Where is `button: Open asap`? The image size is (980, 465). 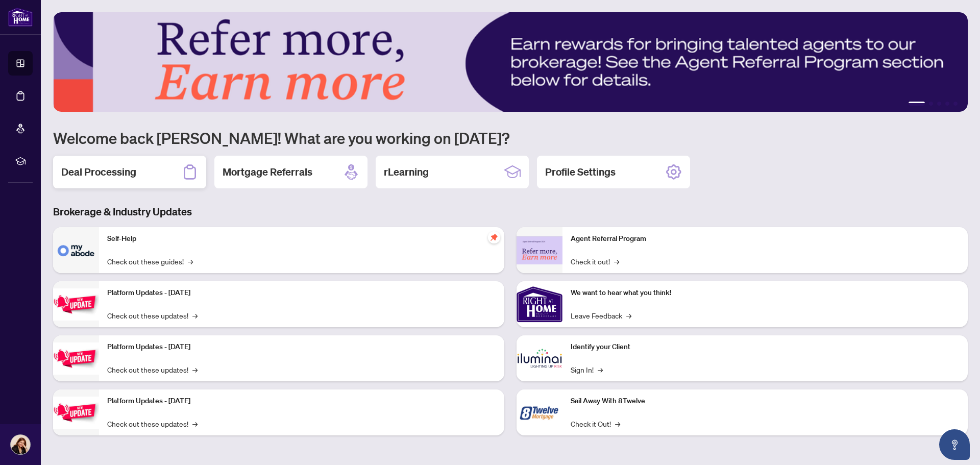 button: Open asap is located at coordinates (955, 444).